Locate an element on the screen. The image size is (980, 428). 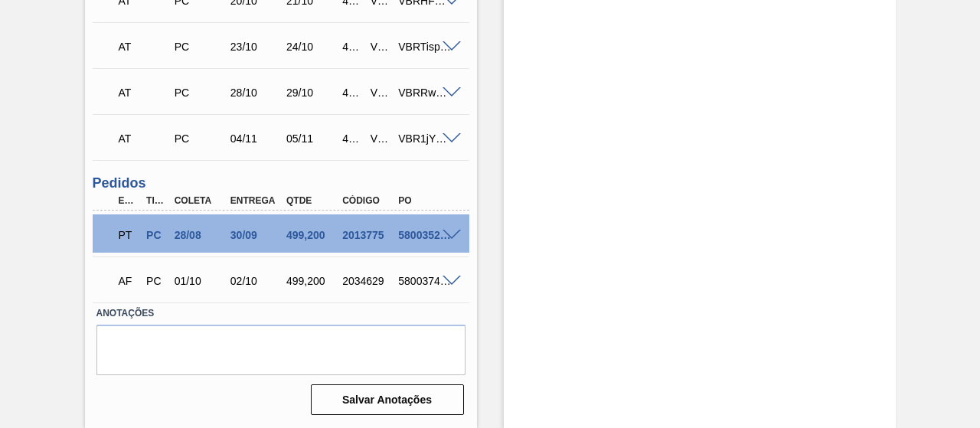
div: Aguardando Faturamento is located at coordinates (128, 281).